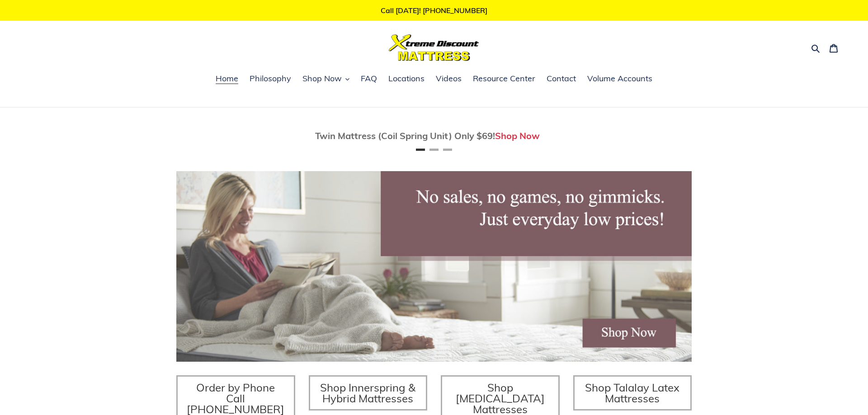  What do you see at coordinates (517, 136) in the screenshot?
I see `a: Shop Now` at bounding box center [517, 136].